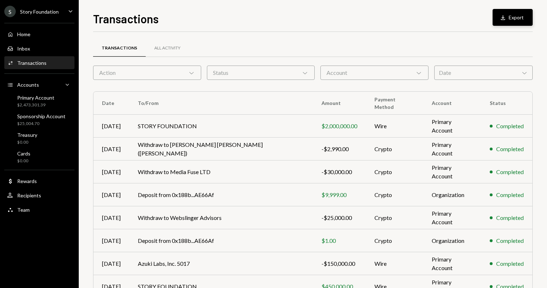 The image size is (547, 288). I want to click on a: Cards$0.00, so click(39, 157).